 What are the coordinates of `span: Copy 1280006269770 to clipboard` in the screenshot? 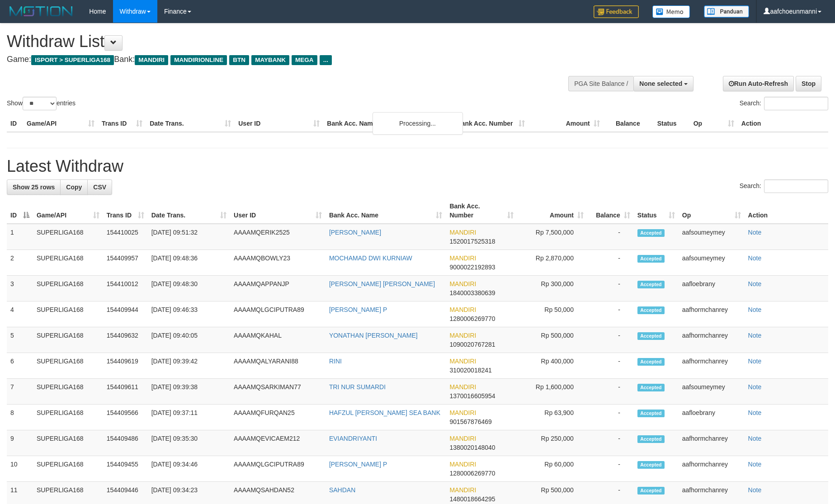 It's located at (472, 319).